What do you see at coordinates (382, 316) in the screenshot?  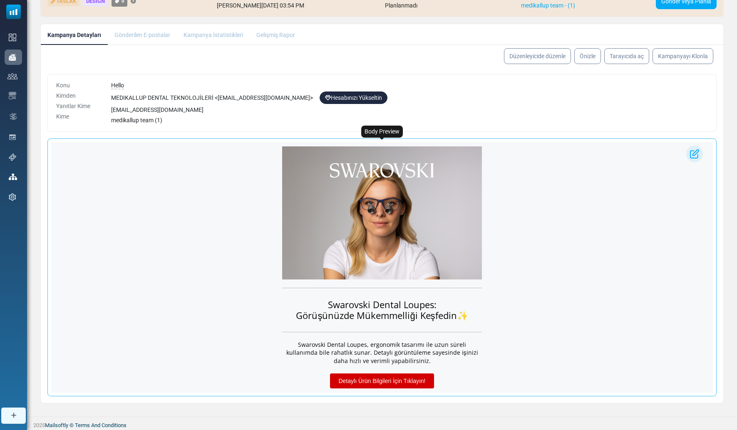 I see `span: Görüşünüzde Mükemmelliği Keşfedin✨` at bounding box center [382, 316].